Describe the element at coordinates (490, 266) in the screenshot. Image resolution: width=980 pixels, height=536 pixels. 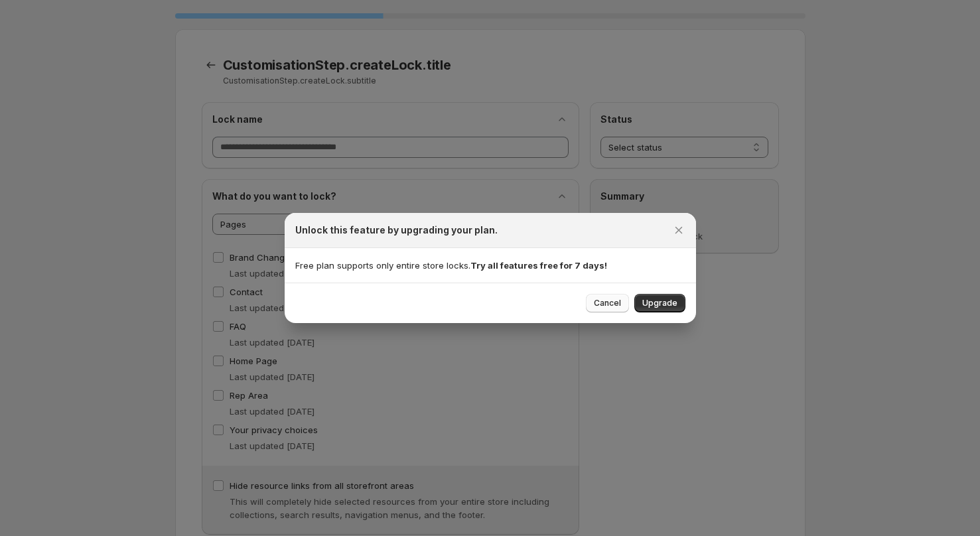
I see `p: Free plan supports only entire store locks.` at that location.